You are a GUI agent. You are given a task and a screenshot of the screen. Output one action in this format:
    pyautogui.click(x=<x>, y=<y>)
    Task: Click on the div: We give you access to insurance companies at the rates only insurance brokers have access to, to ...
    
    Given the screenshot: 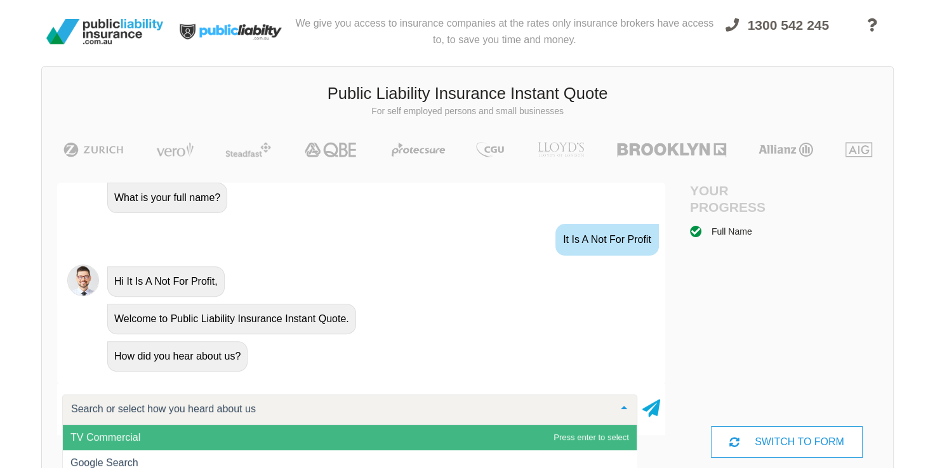 What is the action you would take?
    pyautogui.click(x=505, y=32)
    